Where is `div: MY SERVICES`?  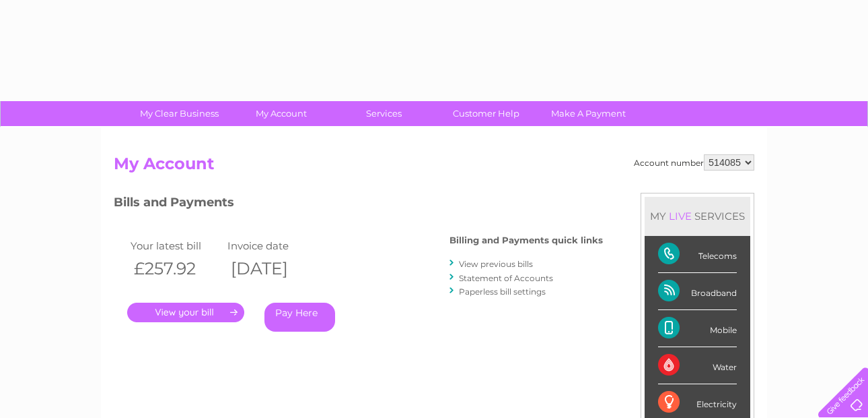
div: MY SERVICES is located at coordinates (697, 215).